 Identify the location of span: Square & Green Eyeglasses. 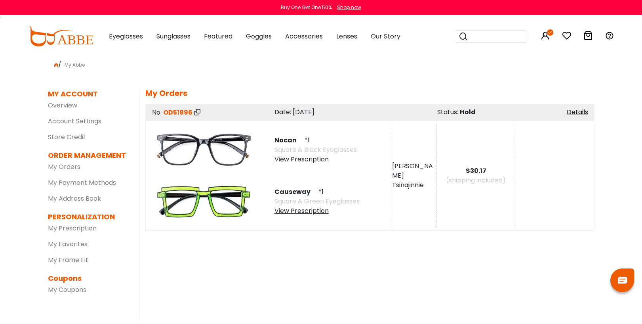
(317, 201).